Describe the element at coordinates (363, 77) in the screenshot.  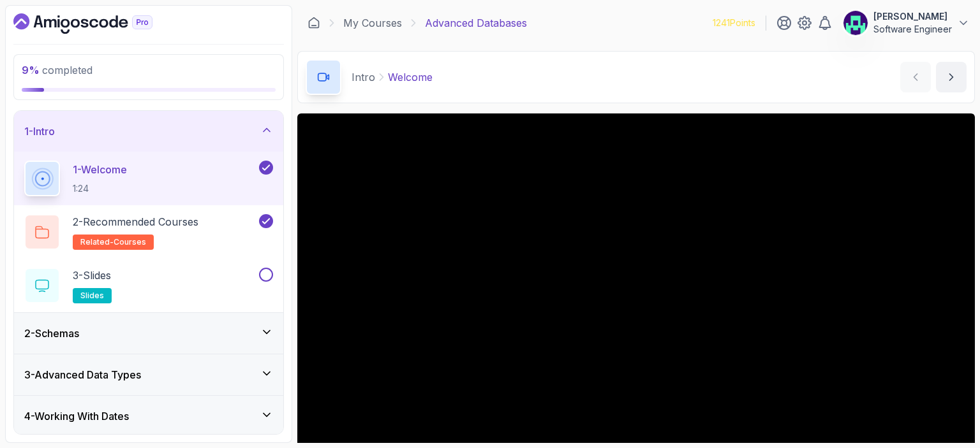
I see `p: Intro` at that location.